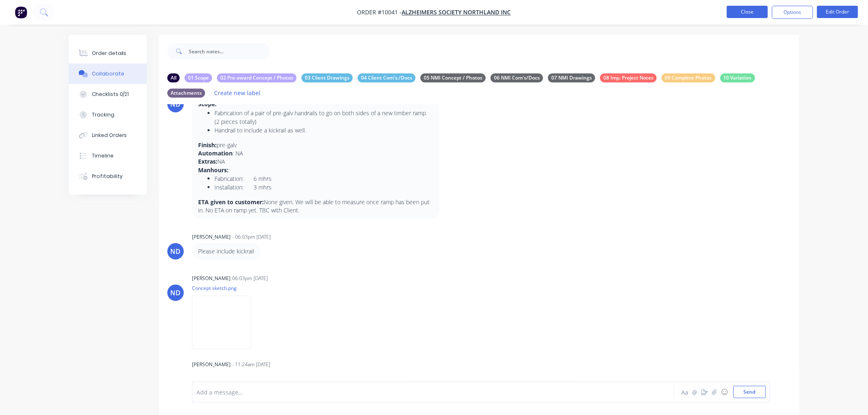 This screenshot has height=415, width=868. I want to click on button: Send, so click(750, 393).